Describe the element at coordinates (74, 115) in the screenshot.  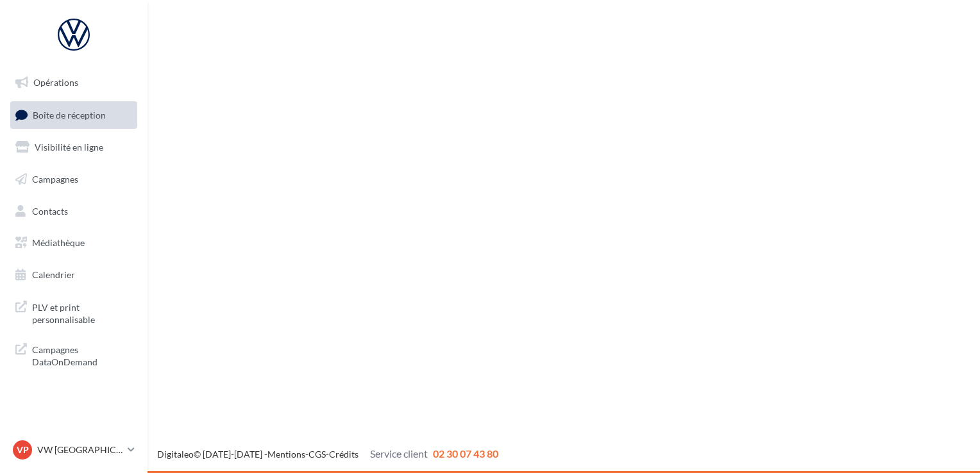
I see `a: Boîte de réception` at that location.